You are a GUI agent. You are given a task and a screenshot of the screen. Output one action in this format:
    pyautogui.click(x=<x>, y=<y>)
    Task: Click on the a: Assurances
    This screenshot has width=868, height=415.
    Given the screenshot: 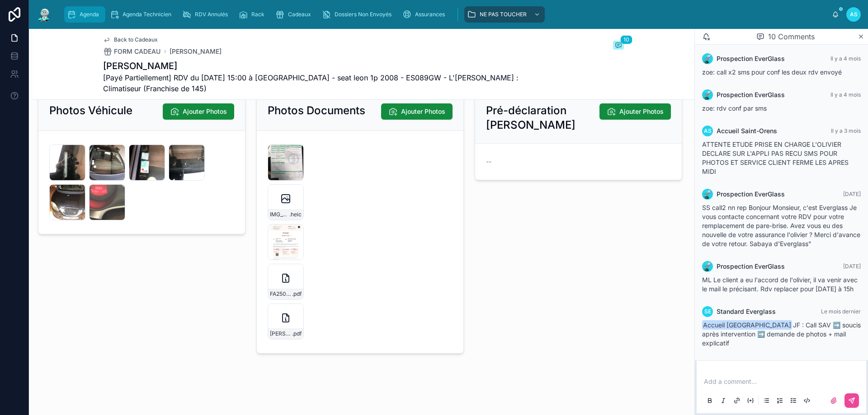 What is the action you would take?
    pyautogui.click(x=426, y=15)
    